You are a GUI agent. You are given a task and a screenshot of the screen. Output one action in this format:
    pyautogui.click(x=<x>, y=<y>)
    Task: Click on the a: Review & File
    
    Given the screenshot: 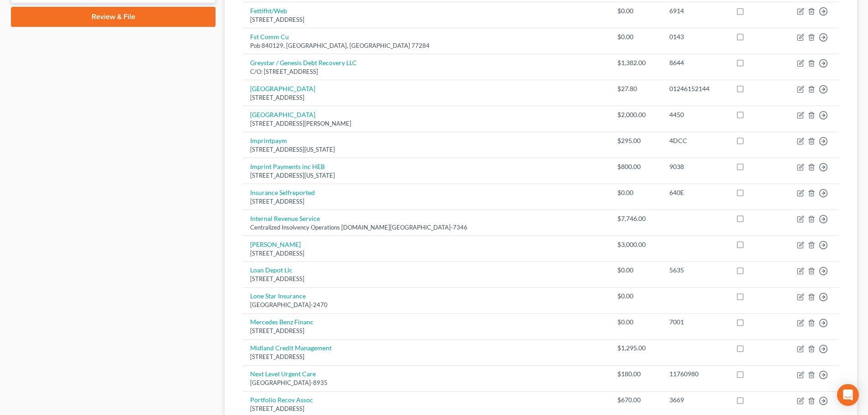 What is the action you would take?
    pyautogui.click(x=113, y=16)
    